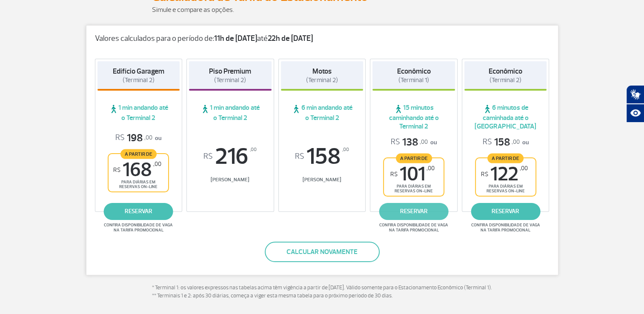 The height and width of the screenshot is (314, 644). Describe the element at coordinates (409, 143) in the screenshot. I see `span: 138` at that location.